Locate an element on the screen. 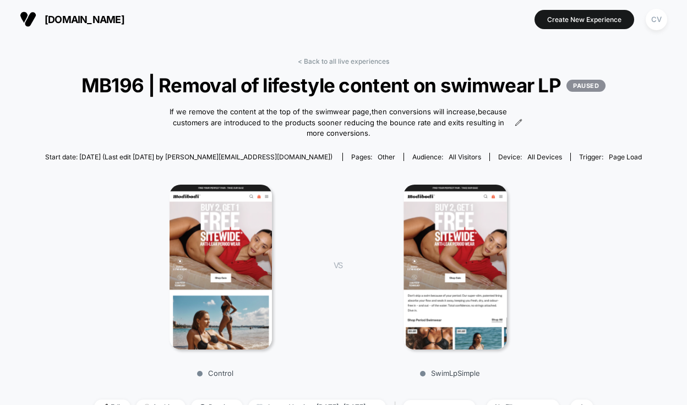  img: Control main is located at coordinates (220, 267).